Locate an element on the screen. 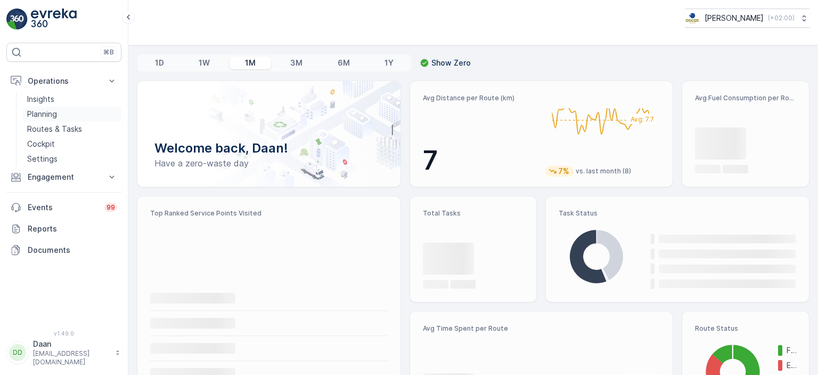  p: Routes & Tasks is located at coordinates (54, 129).